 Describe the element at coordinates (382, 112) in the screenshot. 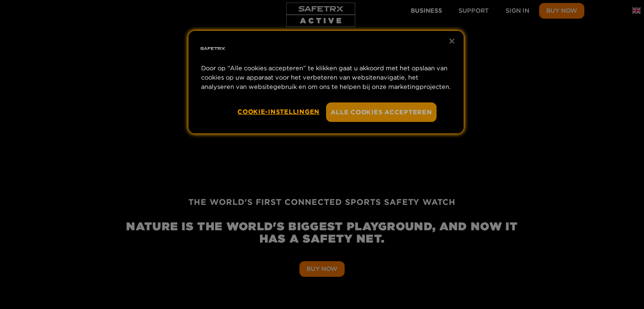

I see `button: Alle cookies accepteren` at that location.